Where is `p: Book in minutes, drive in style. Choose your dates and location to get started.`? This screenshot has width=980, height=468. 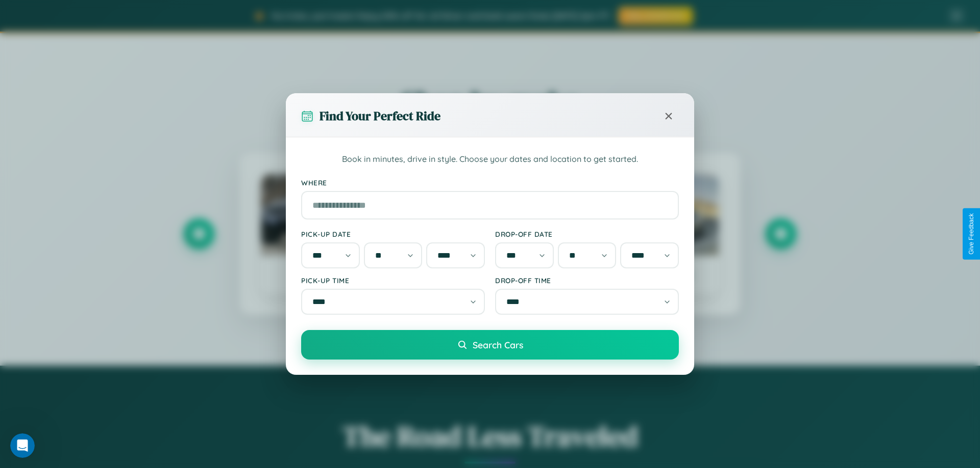 p: Book in minutes, drive in style. Choose your dates and location to get started. is located at coordinates (490, 160).